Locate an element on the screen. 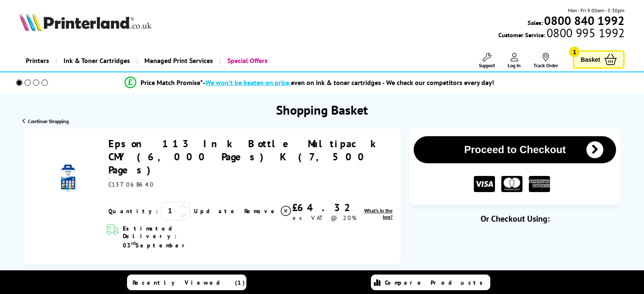 This screenshot has width=644, height=294. span: Recently Viewed (1) is located at coordinates (189, 283).